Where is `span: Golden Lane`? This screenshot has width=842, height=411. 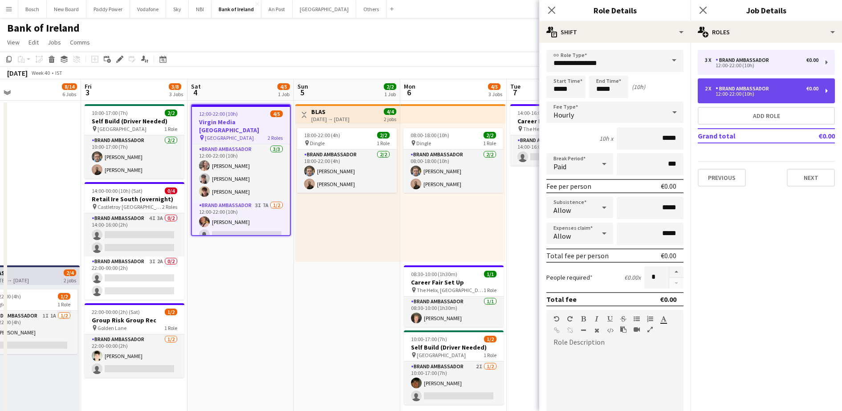
span: Golden Lane is located at coordinates (112, 328).